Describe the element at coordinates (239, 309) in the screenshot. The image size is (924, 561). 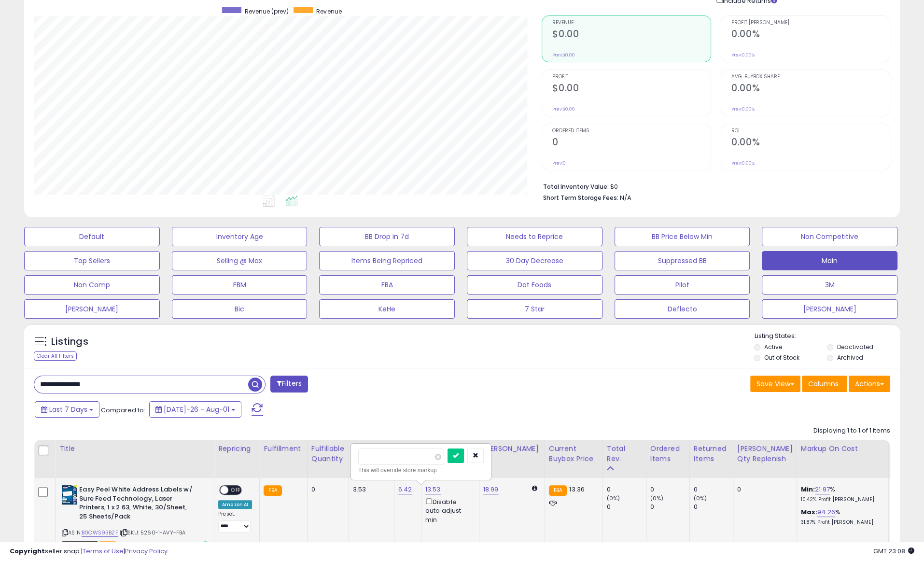
I see `button: Bic` at that location.